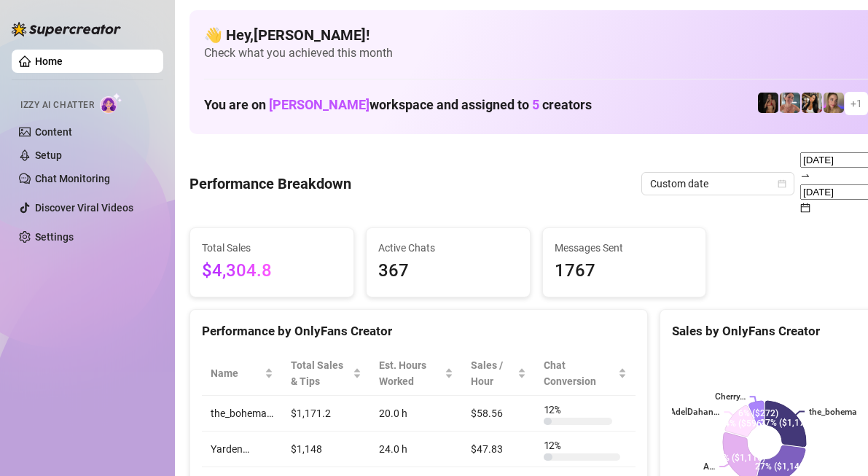 The image size is (868, 476). I want to click on div: Performance by OnlyFans Creator, so click(418, 331).